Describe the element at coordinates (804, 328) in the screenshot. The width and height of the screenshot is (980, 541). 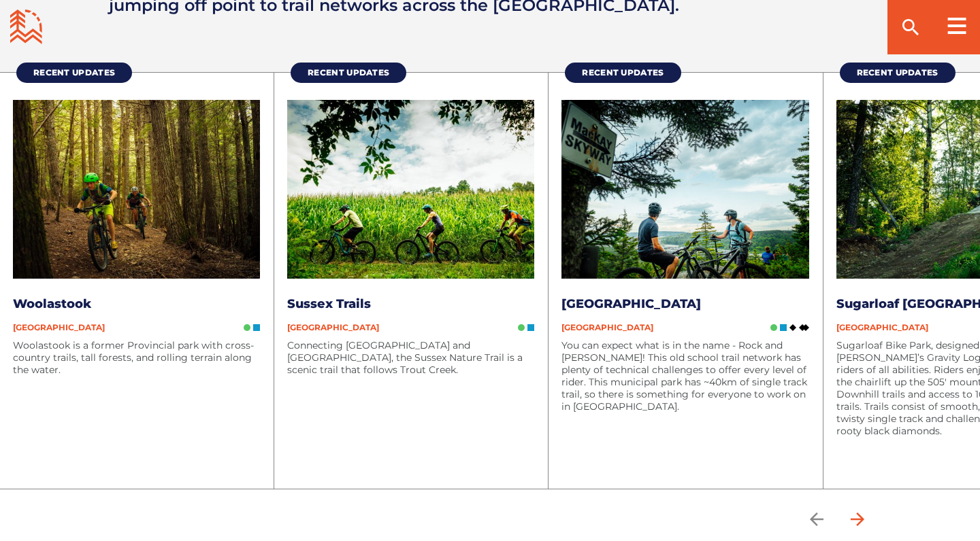
I see `img: Double Black DIamond` at that location.